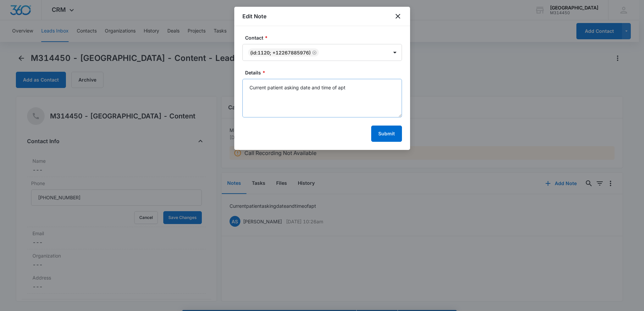 The image size is (644, 311). What do you see at coordinates (280, 52) in the screenshot?
I see `div: (ID:1120; +12267885976)` at bounding box center [280, 52].